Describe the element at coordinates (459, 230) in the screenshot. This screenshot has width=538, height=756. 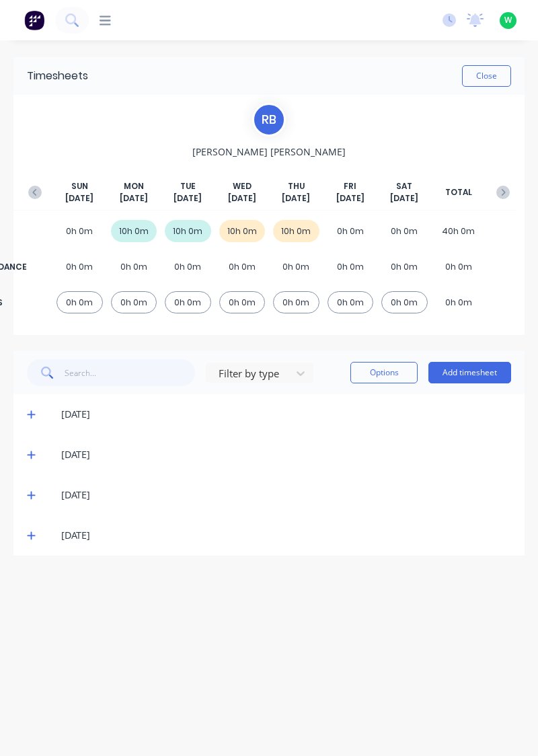
I see `div: 40h 0m` at that location.